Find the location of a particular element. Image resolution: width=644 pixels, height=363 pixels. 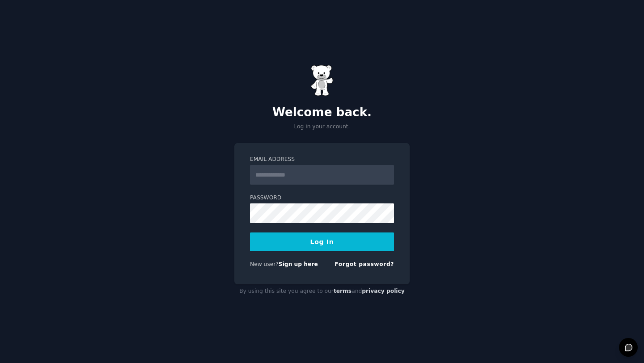

a: privacy policy is located at coordinates (384, 291).